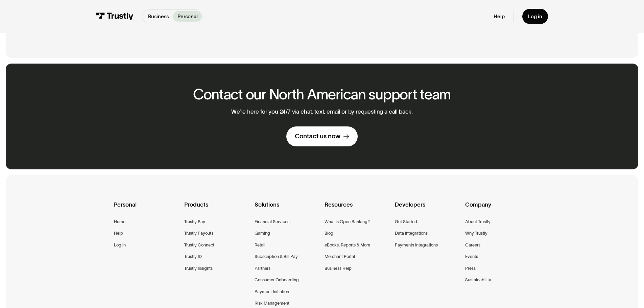 The width and height of the screenshot is (644, 308). What do you see at coordinates (262, 233) in the screenshot?
I see `div: Gaming` at bounding box center [262, 233].